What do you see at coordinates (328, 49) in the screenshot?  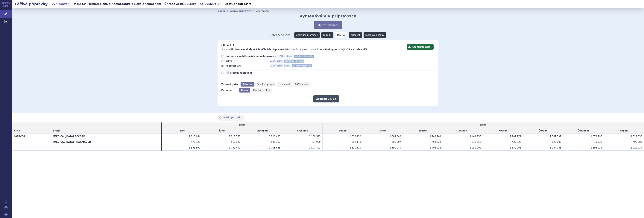 I see `strong: oprávněným` at bounding box center [328, 49].